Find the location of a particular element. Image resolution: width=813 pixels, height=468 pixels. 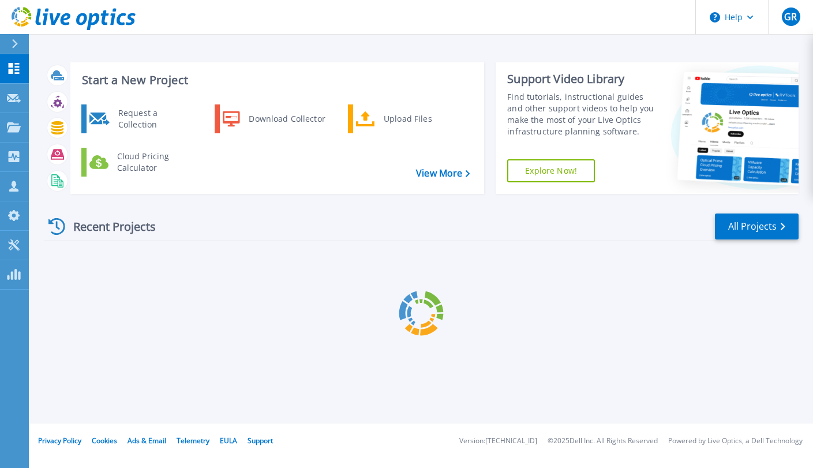

a: Privacy Policy is located at coordinates (59, 440).